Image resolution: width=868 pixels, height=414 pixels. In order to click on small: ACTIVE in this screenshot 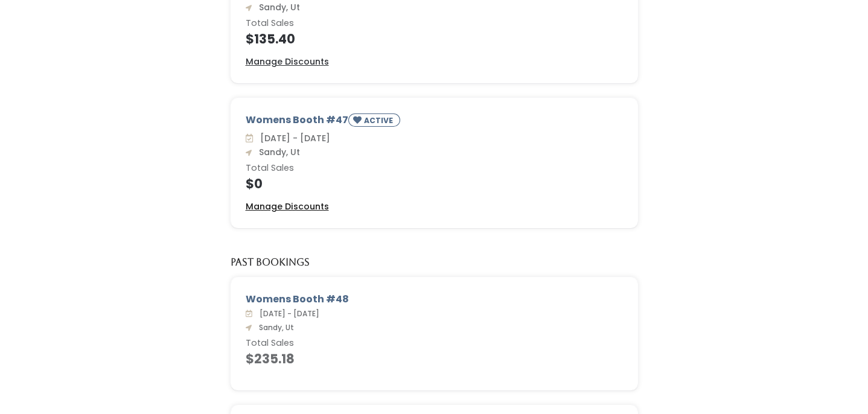, I will do `click(379, 120)`.